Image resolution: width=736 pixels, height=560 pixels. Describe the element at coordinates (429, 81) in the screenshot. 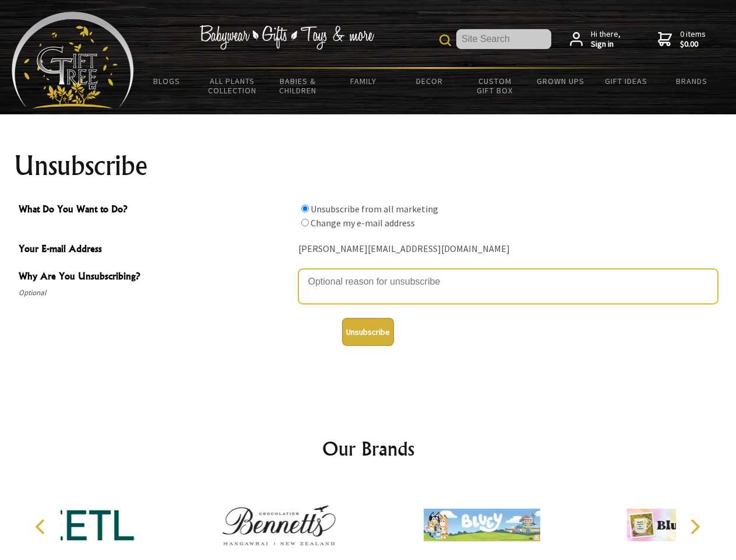

I see `a: Decor` at that location.